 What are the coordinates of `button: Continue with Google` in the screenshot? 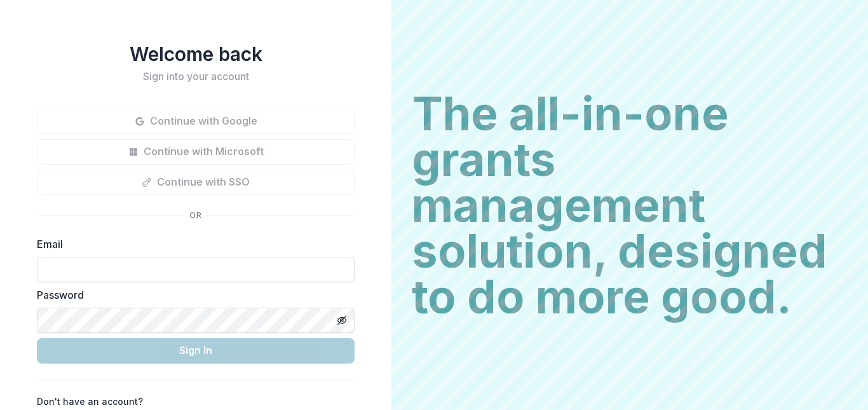 It's located at (195, 121).